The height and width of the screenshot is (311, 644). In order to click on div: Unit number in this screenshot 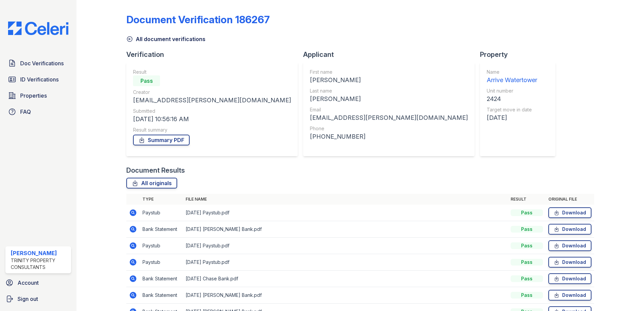, I will do `click(512, 91)`.